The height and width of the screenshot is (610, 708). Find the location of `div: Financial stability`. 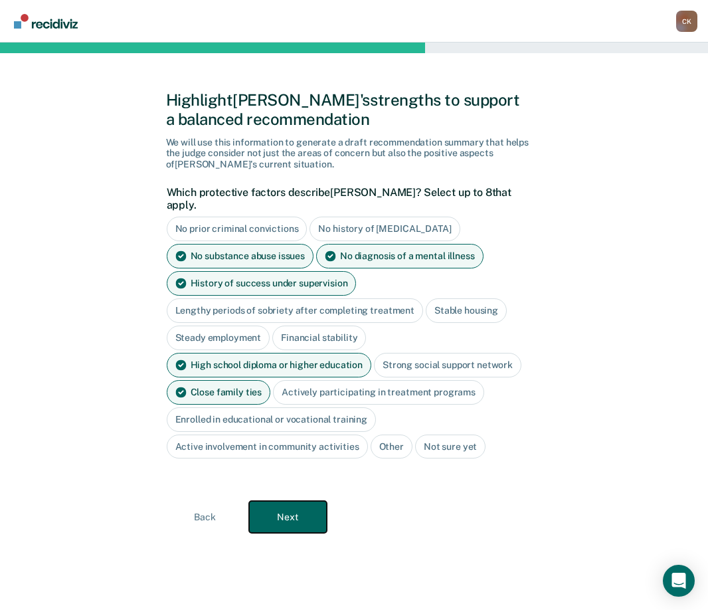

div: Financial stability is located at coordinates (319, 337).